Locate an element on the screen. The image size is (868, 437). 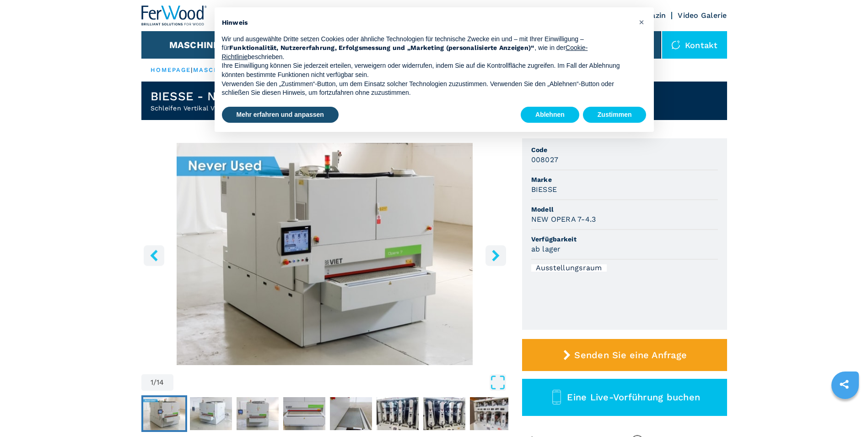
img: 0fa784183b41aff827a7377a937ffa04 is located at coordinates (351, 414).